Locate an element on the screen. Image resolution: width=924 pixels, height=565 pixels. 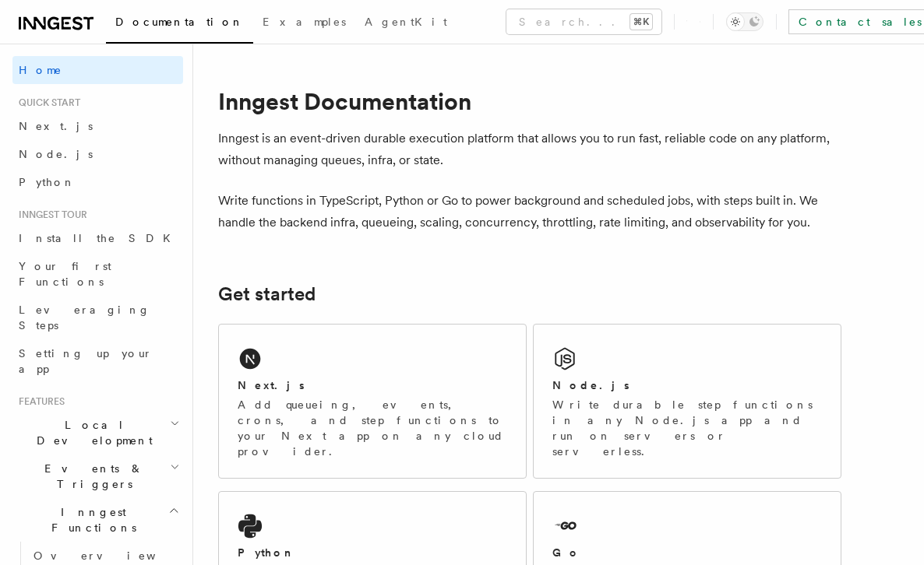
span: Setting up your app is located at coordinates (86, 361).